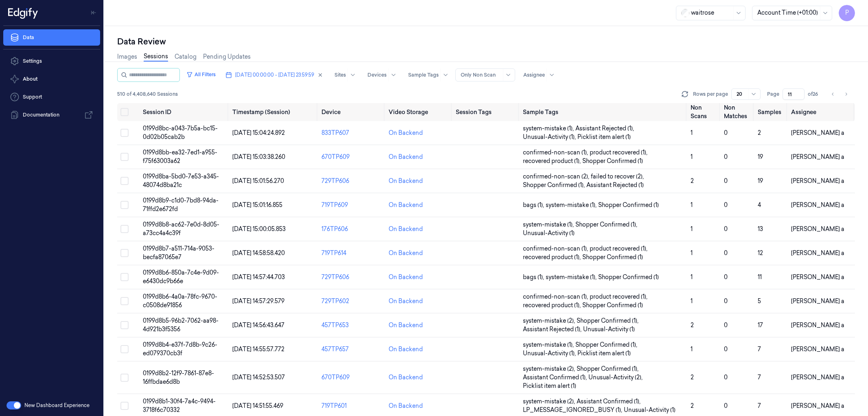  Describe the element at coordinates (274, 112) in the screenshot. I see `th: Timestamp (Session)` at that location.